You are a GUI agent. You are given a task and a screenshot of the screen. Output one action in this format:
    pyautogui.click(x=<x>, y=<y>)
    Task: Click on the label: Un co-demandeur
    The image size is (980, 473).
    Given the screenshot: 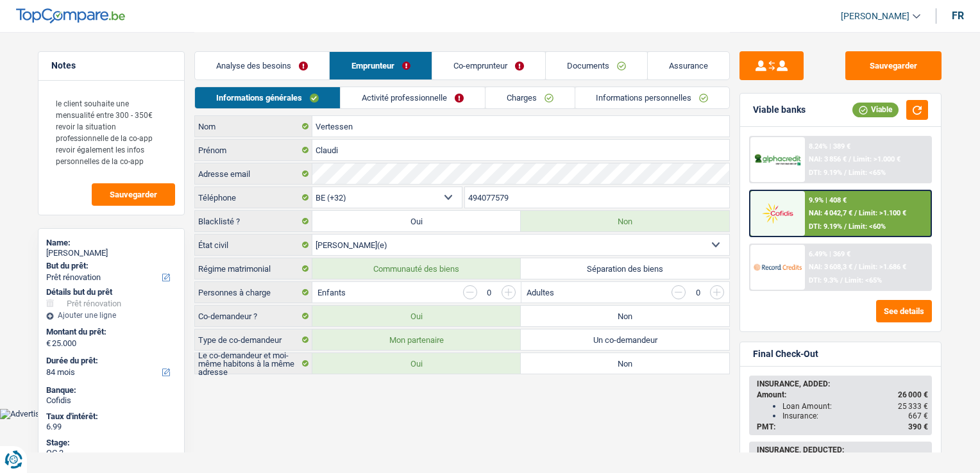 What is the action you would take?
    pyautogui.click(x=625, y=340)
    